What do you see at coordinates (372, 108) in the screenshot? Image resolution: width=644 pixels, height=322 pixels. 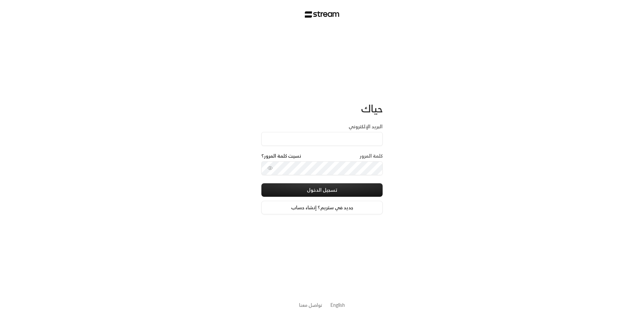 I see `span: حياك` at bounding box center [372, 108].